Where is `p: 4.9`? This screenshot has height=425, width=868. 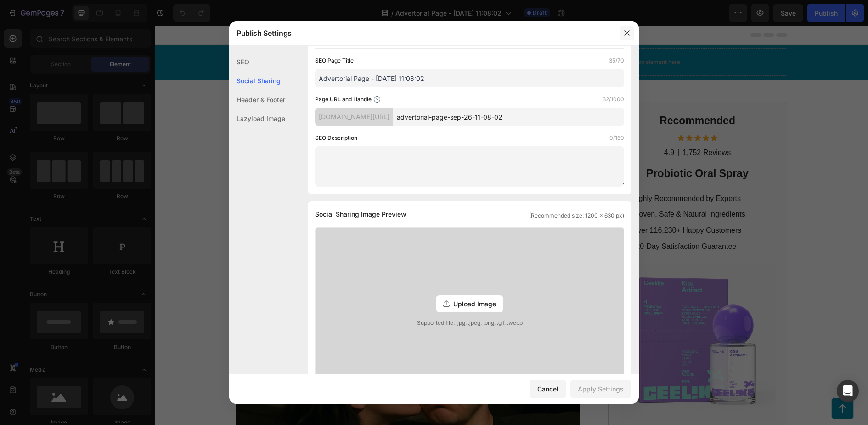 p: 4.9 is located at coordinates (514, 127).